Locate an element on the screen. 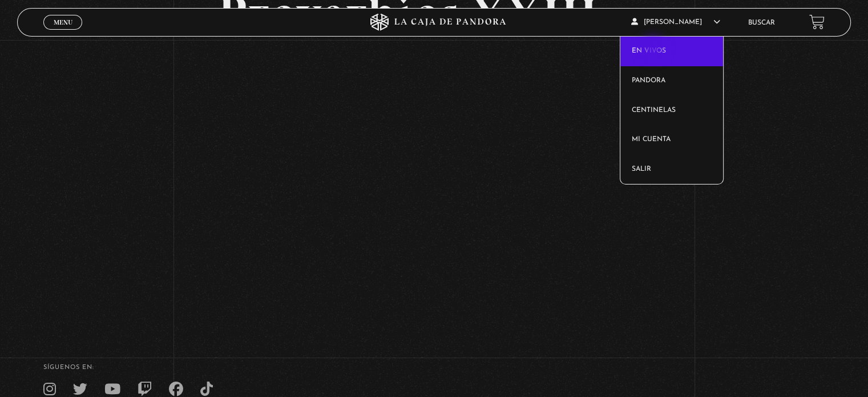 The image size is (868, 397). span: Cerrar is located at coordinates (63, 32).